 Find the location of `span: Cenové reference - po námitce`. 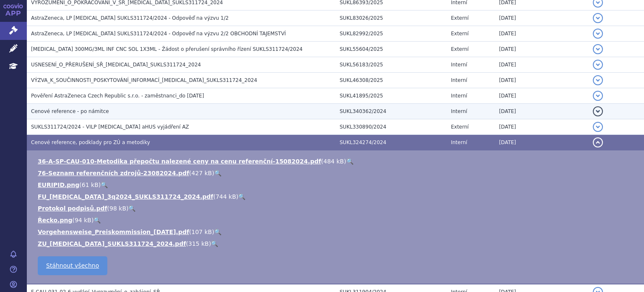

span: Cenové reference - po námitce is located at coordinates (70, 112).